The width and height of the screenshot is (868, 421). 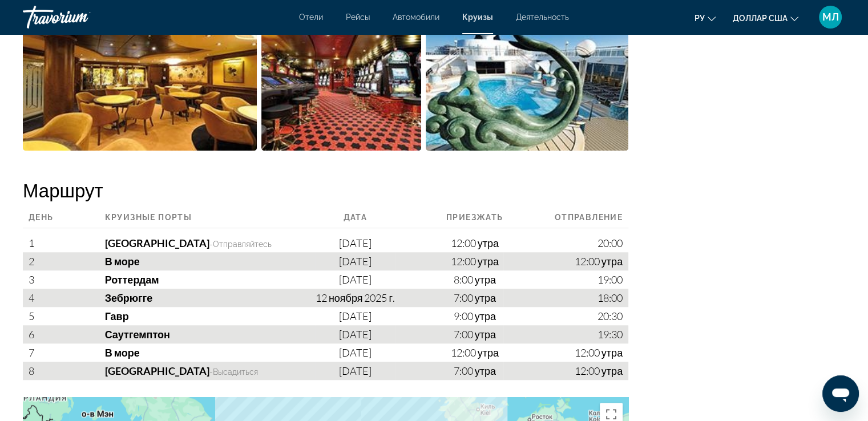 I want to click on font: 5, so click(x=32, y=316).